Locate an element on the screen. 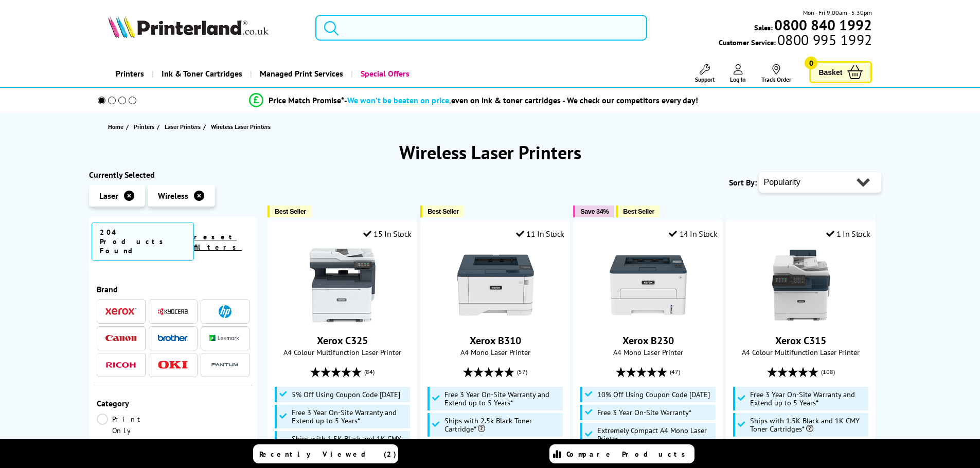  span: 0 is located at coordinates (811, 63).